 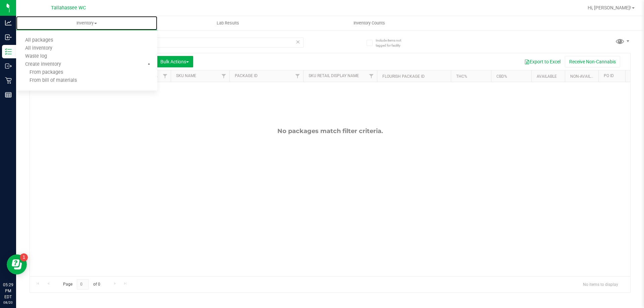 I want to click on inline-svg: Inbound, so click(x=8, y=37).